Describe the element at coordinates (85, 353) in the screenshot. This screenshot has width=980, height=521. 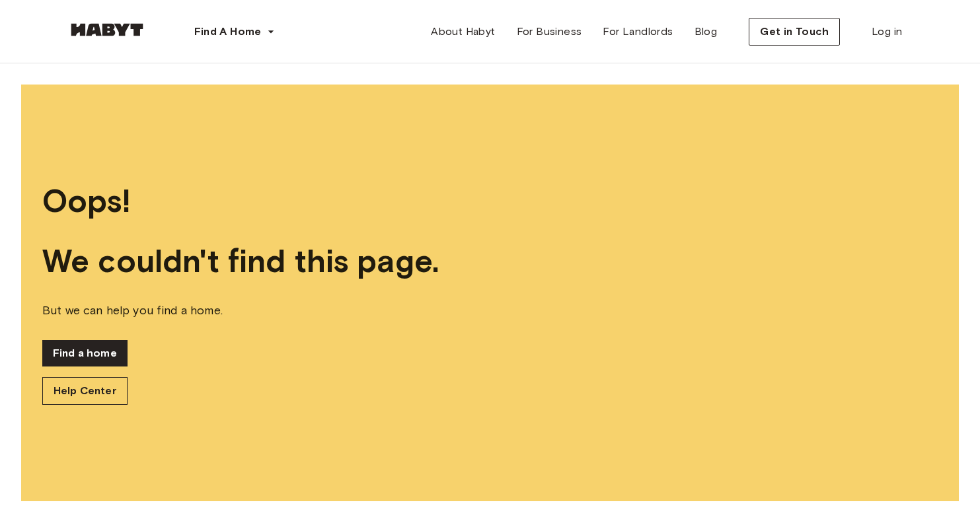
I see `a: Find a home` at that location.